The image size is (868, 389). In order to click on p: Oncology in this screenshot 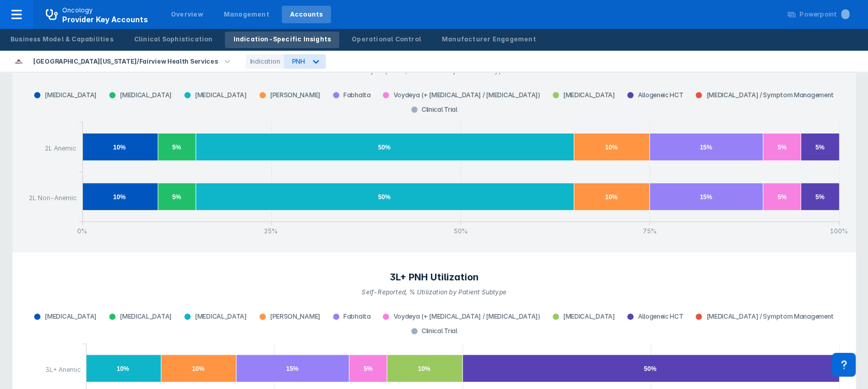, I will do `click(78, 10)`.